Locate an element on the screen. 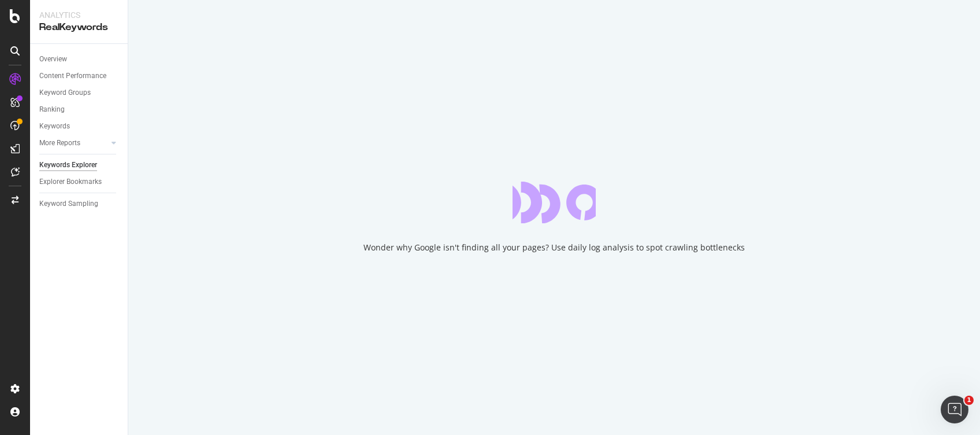  a: Explorer Bookmarks is located at coordinates (79, 182).